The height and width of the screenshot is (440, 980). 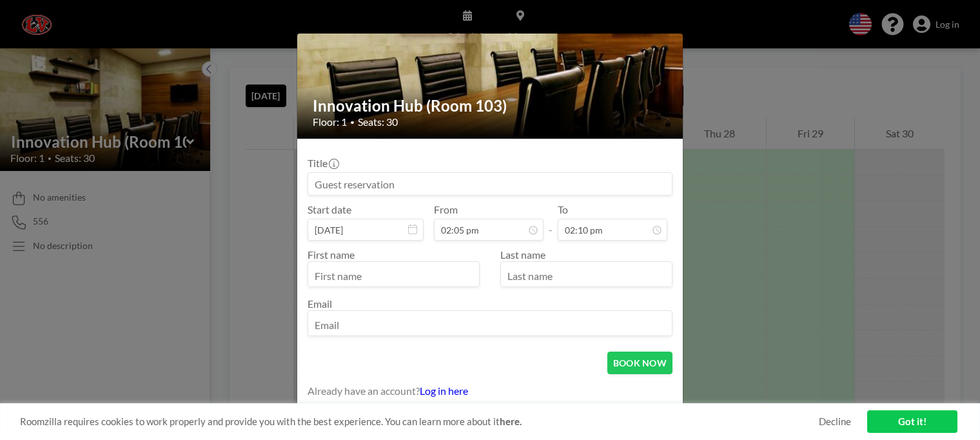 What do you see at coordinates (490, 184) in the screenshot?
I see `input: Guest reservation` at bounding box center [490, 184].